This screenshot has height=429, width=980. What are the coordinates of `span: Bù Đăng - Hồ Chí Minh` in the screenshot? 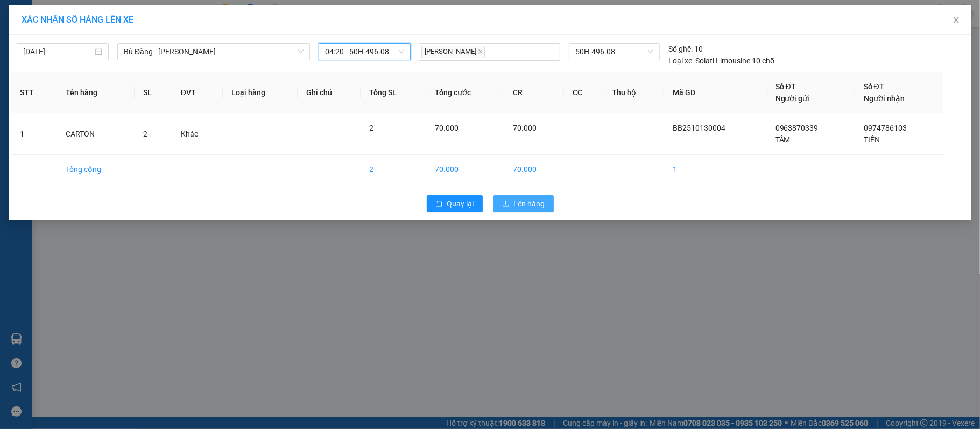 It's located at (213, 52).